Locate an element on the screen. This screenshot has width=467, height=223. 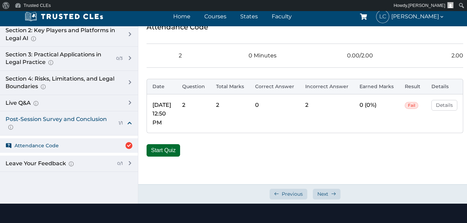
div: 0/3 is located at coordinates (118, 58).